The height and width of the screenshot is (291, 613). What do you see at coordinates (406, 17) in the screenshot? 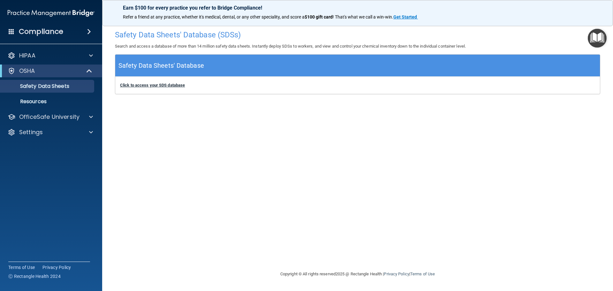
I see `a: Get Started` at bounding box center [406, 17].